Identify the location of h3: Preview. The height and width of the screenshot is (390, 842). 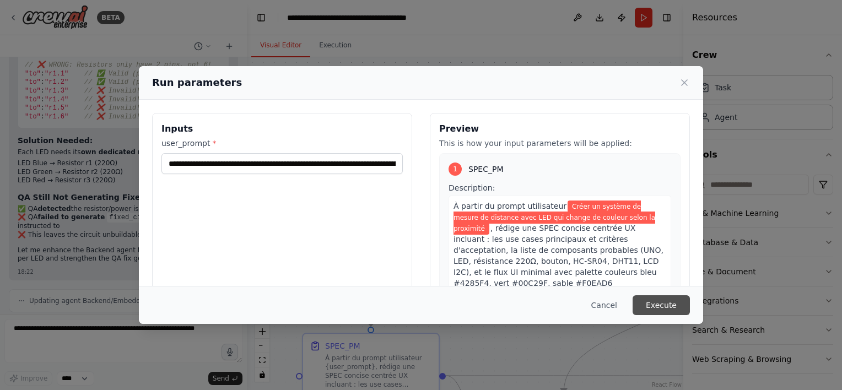
(560, 129).